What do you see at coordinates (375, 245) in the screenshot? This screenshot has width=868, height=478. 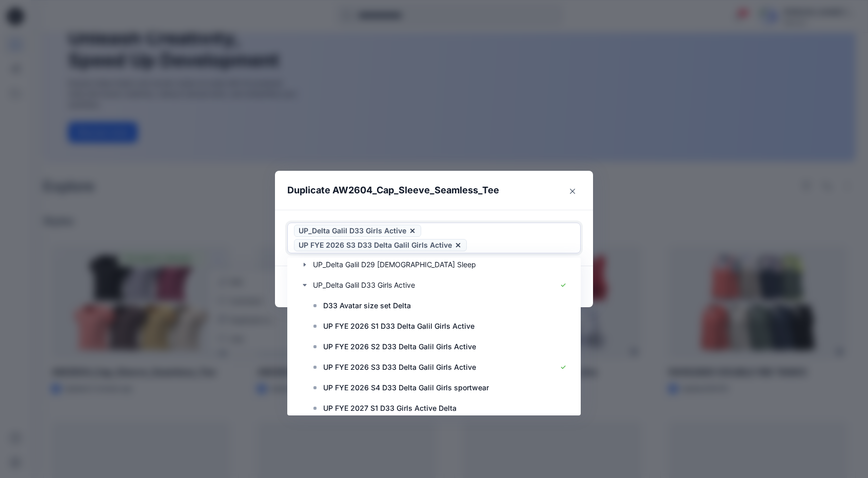 I see `span: UP FYE 2026 S3 D33 Delta Galil Girls Active` at bounding box center [375, 245].